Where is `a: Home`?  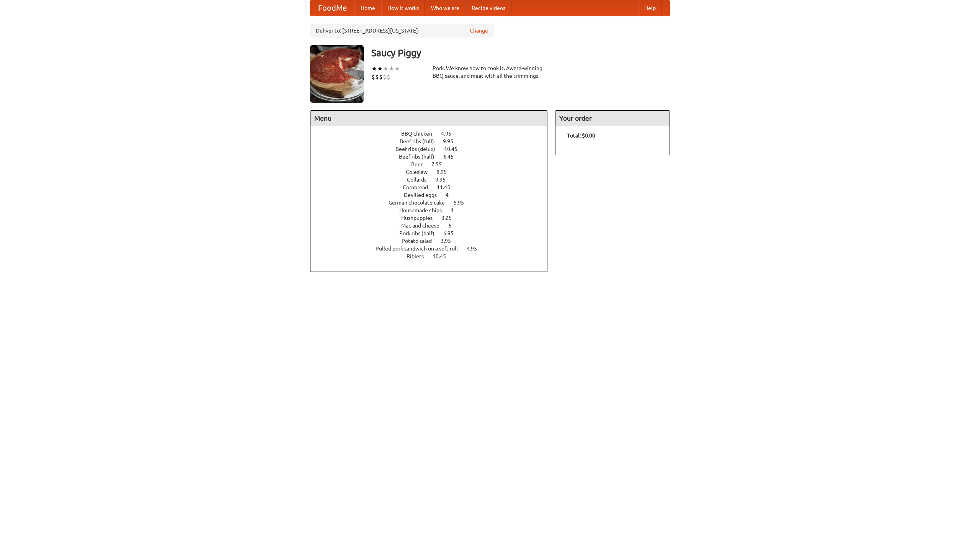 a: Home is located at coordinates (368, 8).